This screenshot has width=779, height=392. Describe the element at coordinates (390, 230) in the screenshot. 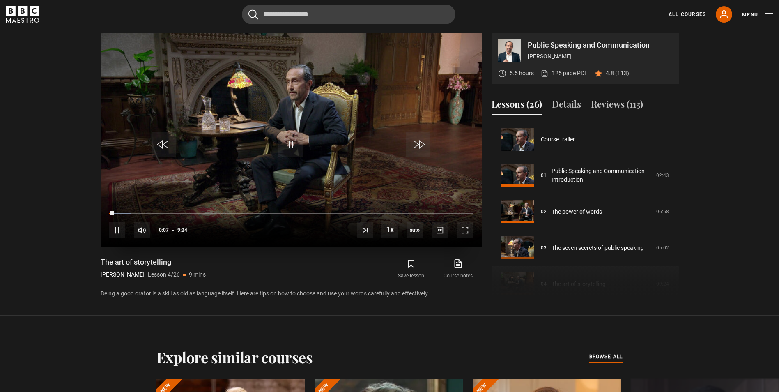

I see `button: Playback Rate` at that location.